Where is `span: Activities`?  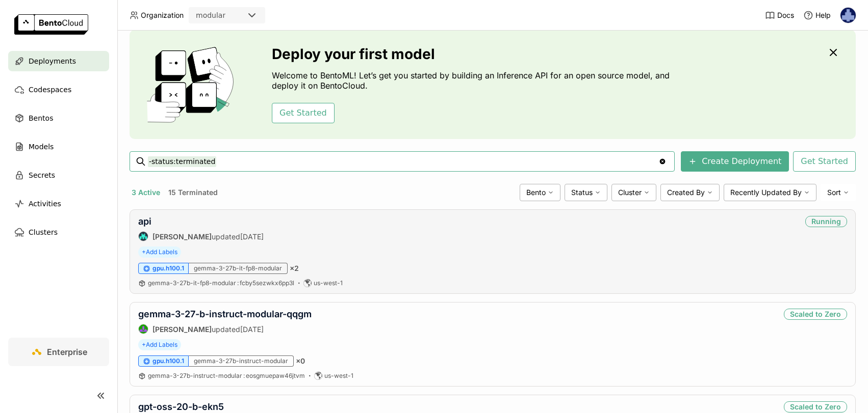 span: Activities is located at coordinates (45, 204).